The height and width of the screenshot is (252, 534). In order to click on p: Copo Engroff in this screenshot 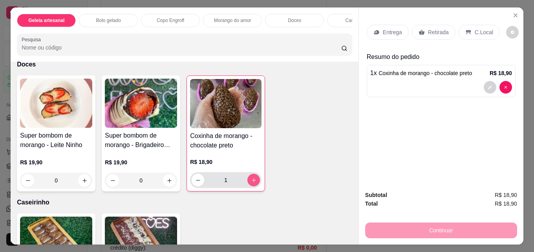, I will do `click(170, 20)`.